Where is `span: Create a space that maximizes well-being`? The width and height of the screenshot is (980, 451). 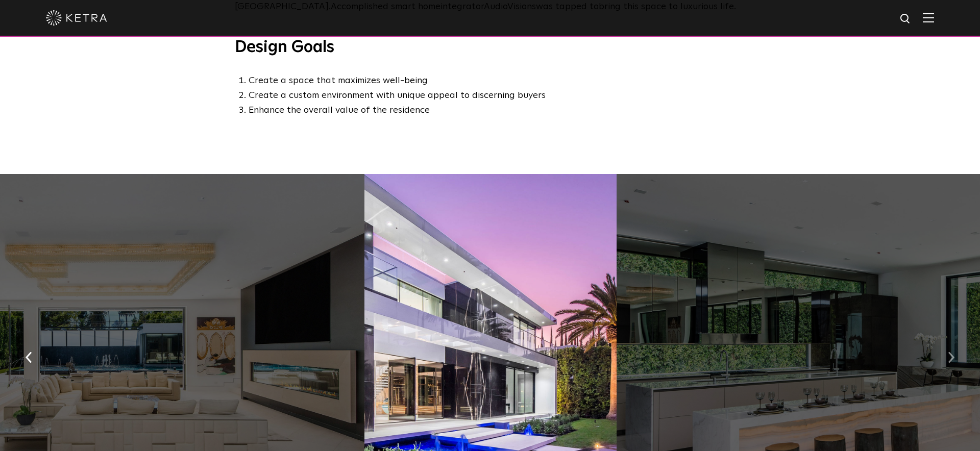
span: Create a space that maximizes well-being is located at coordinates (338, 81).